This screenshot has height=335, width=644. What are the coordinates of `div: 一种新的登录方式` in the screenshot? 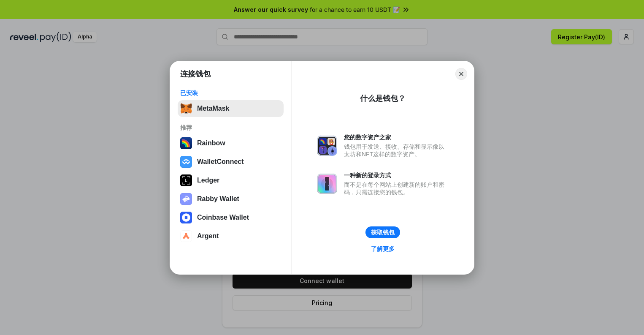 It's located at (396, 175).